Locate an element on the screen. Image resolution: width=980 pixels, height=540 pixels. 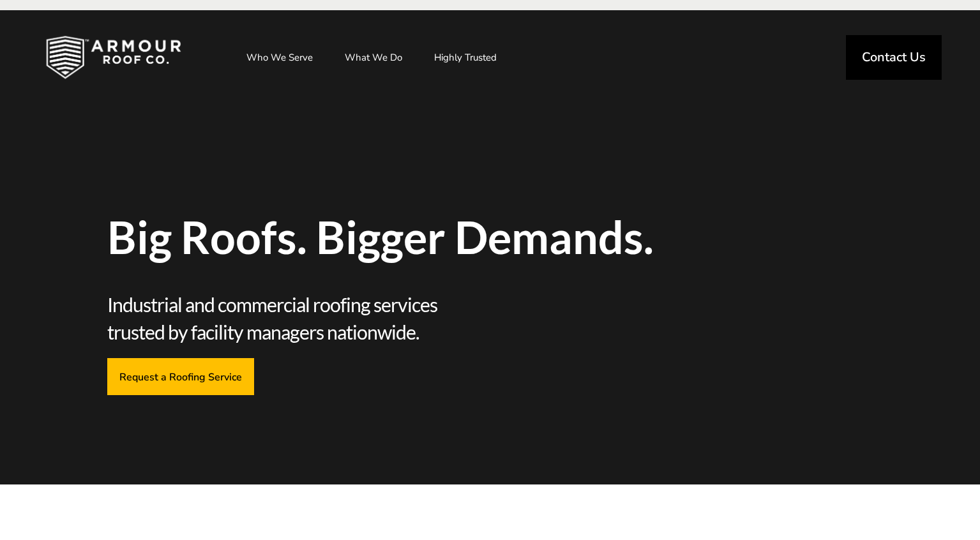
img: Industrial and Commercial Roofing Company | Armour Roof Co. is located at coordinates (114, 58).